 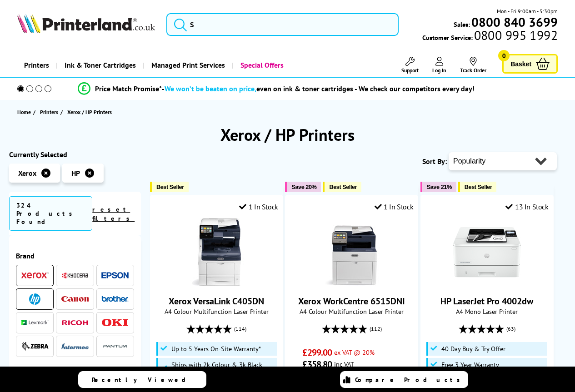 I want to click on span: 0, so click(x=504, y=56).